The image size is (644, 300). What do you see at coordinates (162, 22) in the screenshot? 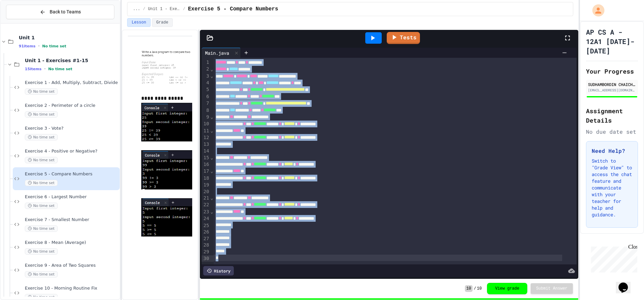
I see `button: Grade` at bounding box center [162, 22].